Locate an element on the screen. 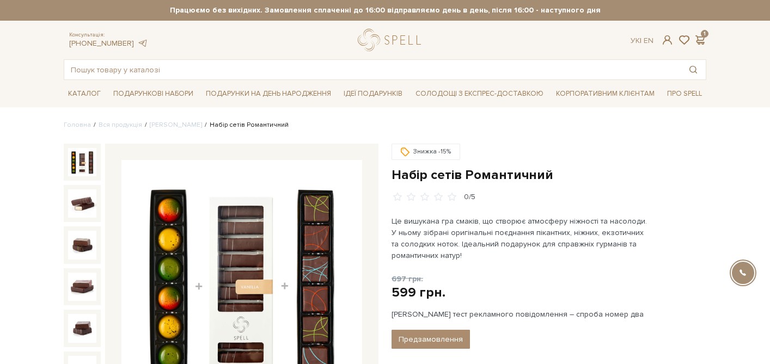 The height and width of the screenshot is (364, 770). div: Ук is located at coordinates (642, 41).